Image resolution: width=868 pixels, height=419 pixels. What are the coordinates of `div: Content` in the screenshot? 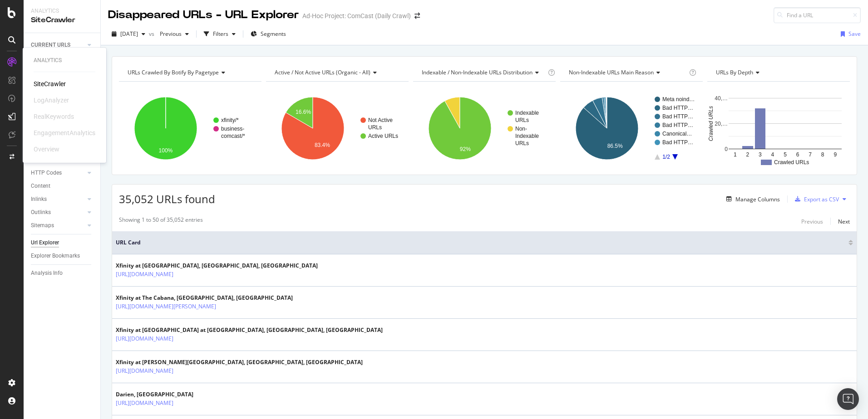 It's located at (40, 186).